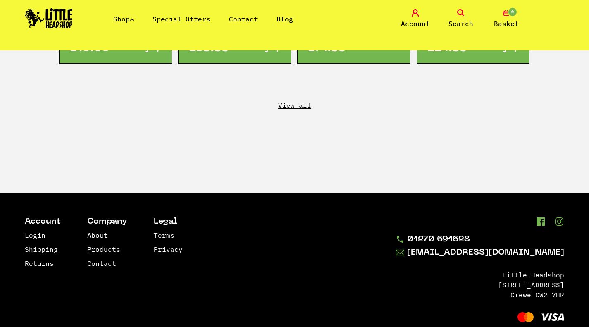 The image size is (589, 327). Describe the element at coordinates (541, 317) in the screenshot. I see `img: Visa and Mastercard Accepted` at that location.